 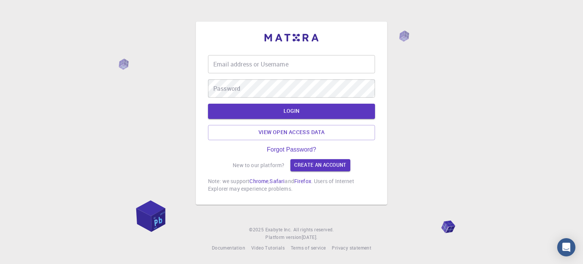 What do you see at coordinates (277, 181) in the screenshot?
I see `a: Safari` at bounding box center [277, 181].